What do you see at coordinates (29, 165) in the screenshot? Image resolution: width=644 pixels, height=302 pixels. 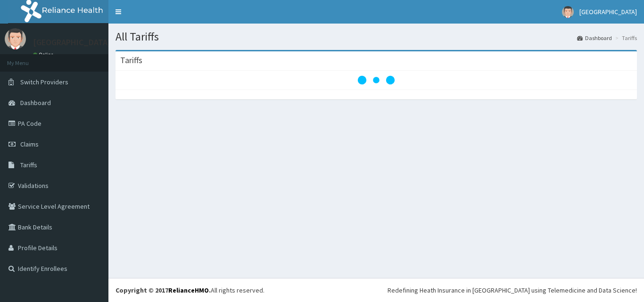 I see `span: Tariffs` at bounding box center [29, 165].